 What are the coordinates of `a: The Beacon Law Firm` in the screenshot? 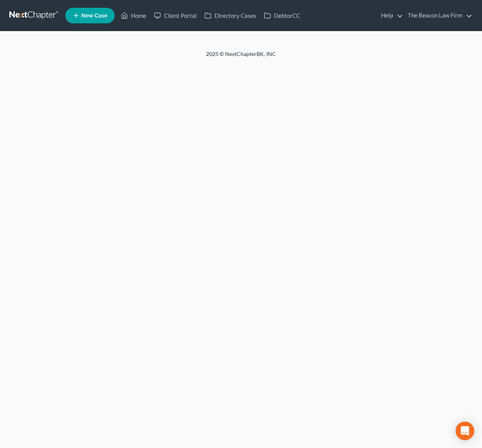 It's located at (438, 16).